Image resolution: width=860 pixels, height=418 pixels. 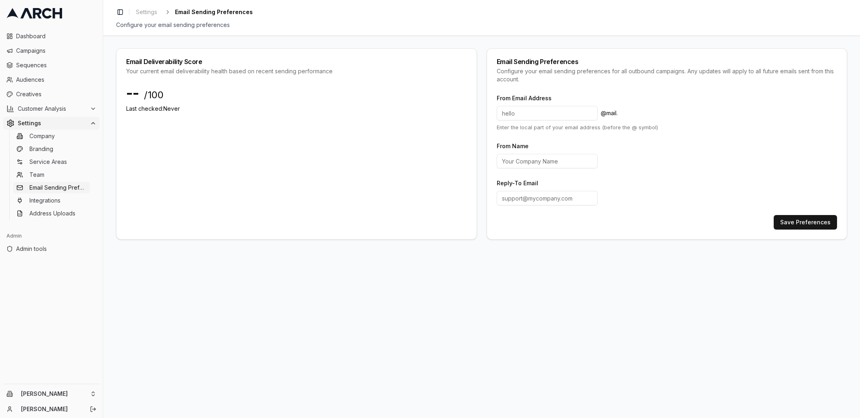 I want to click on label: From Name, so click(x=512, y=146).